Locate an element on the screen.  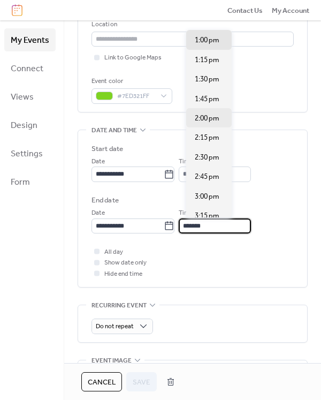
span: 1:00 pm is located at coordinates (207, 40).